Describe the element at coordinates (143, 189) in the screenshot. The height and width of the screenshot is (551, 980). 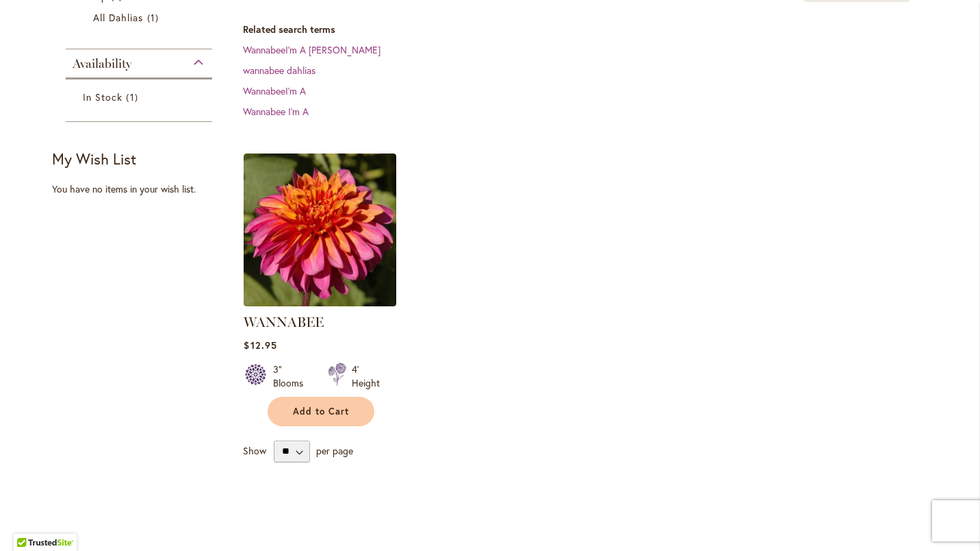
I see `div: You have no items in your wish list.` at that location.